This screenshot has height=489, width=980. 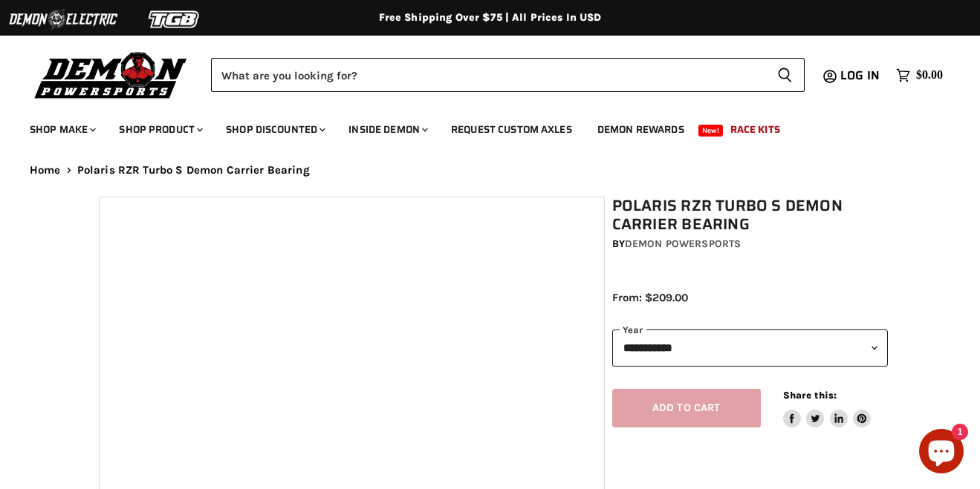 I want to click on a: Race Kits, so click(x=755, y=129).